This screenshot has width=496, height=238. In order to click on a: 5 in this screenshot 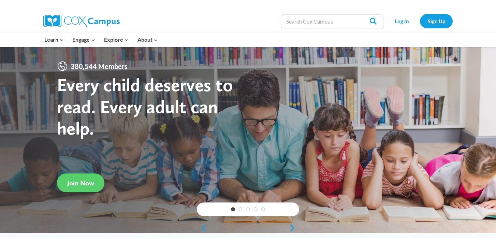, I will do `click(263, 209)`.